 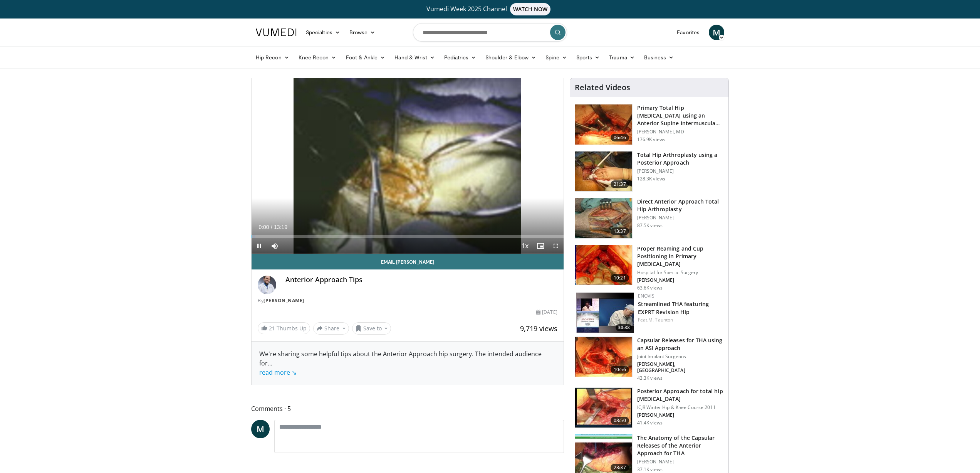 I want to click on a: Trauma, so click(x=622, y=57).